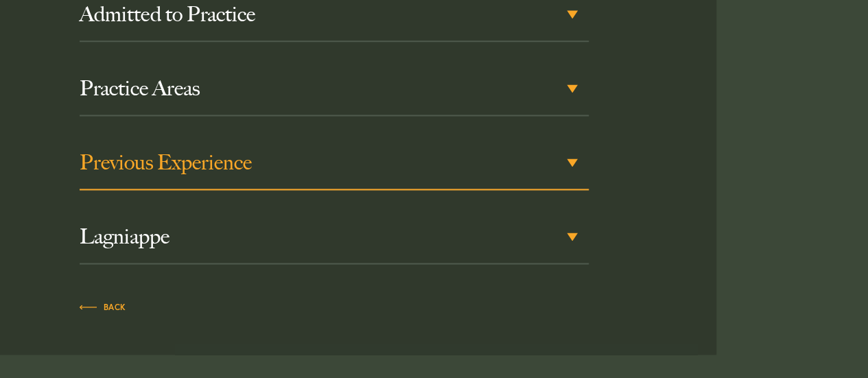 The image size is (868, 378). Describe the element at coordinates (334, 237) in the screenshot. I see `h3: Lagniappe` at that location.